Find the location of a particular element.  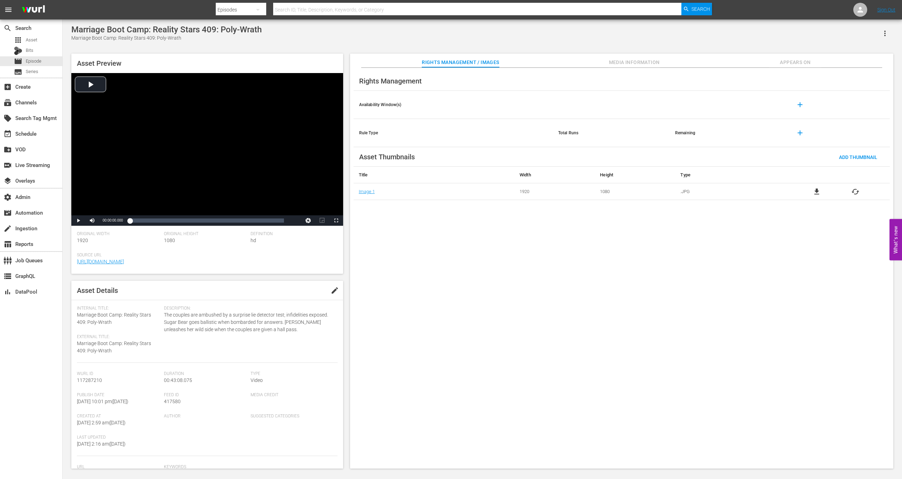

div: Video Player is located at coordinates (207, 149).